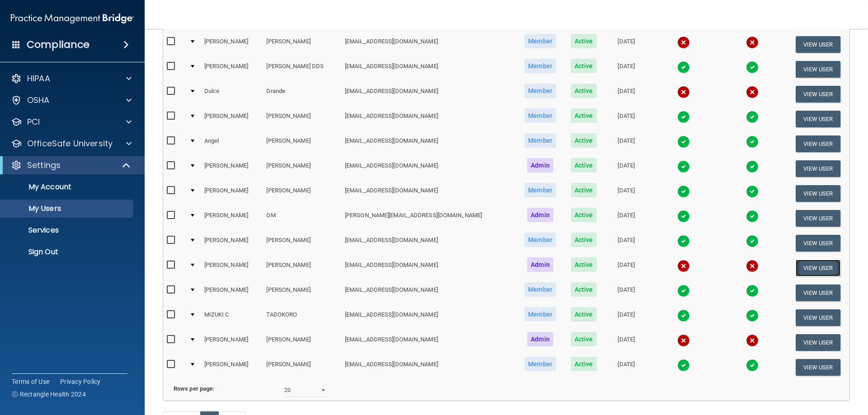  What do you see at coordinates (194, 389) in the screenshot?
I see `b: Rows per page:` at bounding box center [194, 389].